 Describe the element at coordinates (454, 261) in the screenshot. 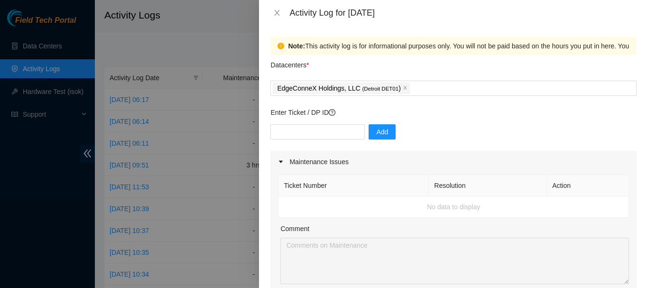

I see `textarea: Comment` at that location.